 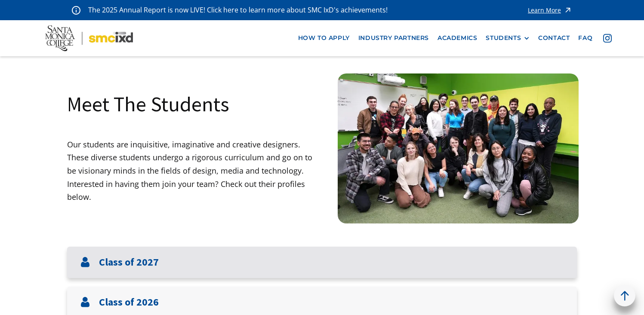 I want to click on img: icon - arrow - alert, so click(x=568, y=10).